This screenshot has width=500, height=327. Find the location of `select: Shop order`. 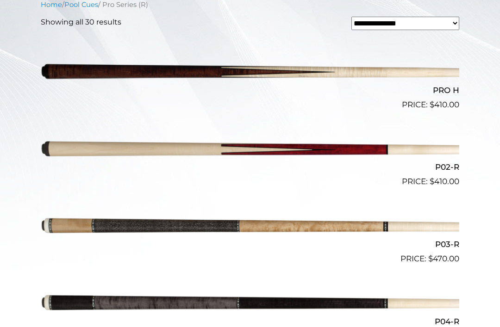

select: Shop order is located at coordinates (405, 23).